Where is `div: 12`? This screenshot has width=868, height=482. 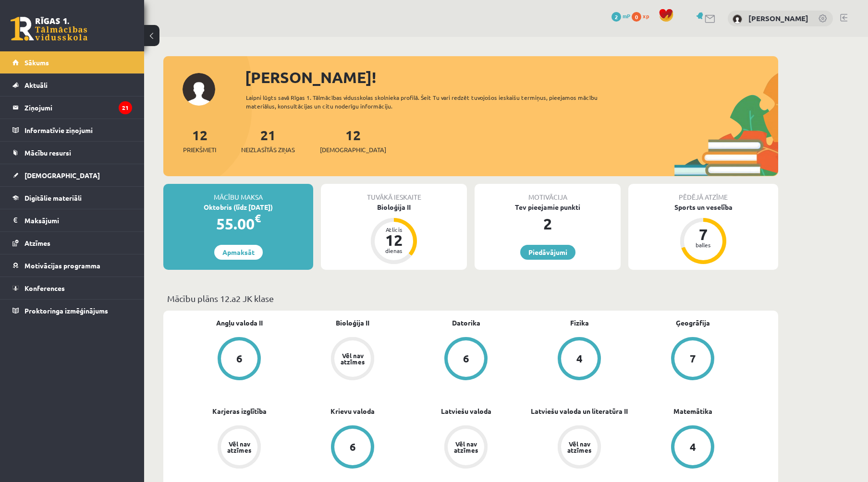
div: 12 is located at coordinates (394, 240).